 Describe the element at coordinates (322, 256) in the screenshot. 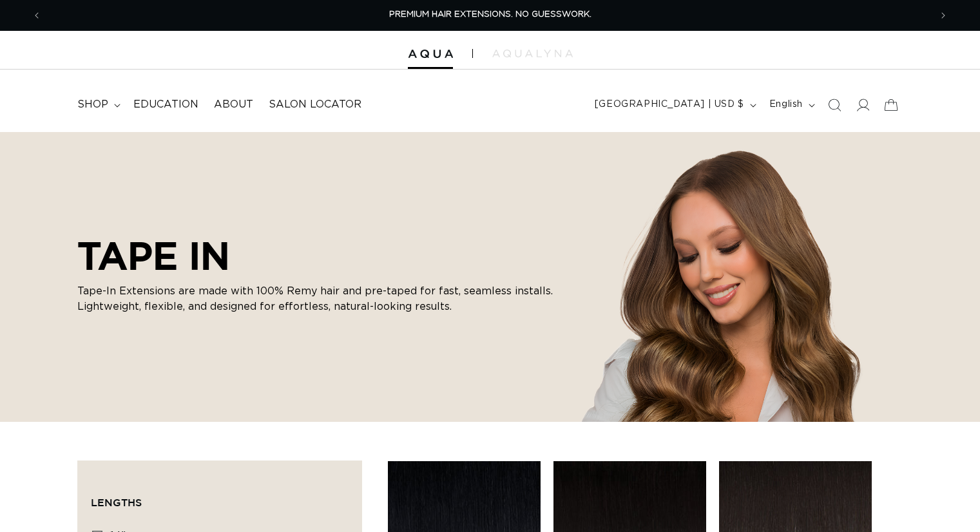

I see `h2: TAPE IN` at that location.